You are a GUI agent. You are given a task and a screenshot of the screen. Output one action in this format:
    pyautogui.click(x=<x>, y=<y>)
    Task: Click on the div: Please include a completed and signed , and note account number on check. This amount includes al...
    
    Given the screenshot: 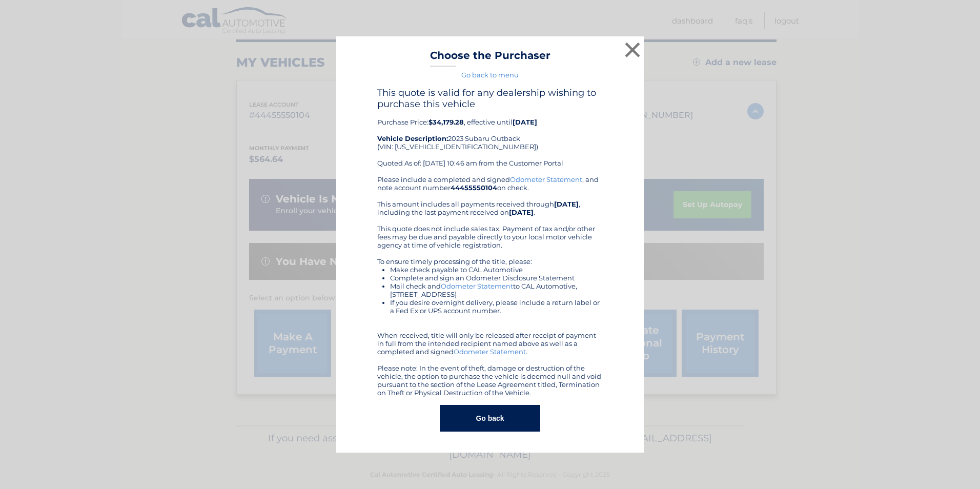 What is the action you would take?
    pyautogui.click(x=490, y=286)
    